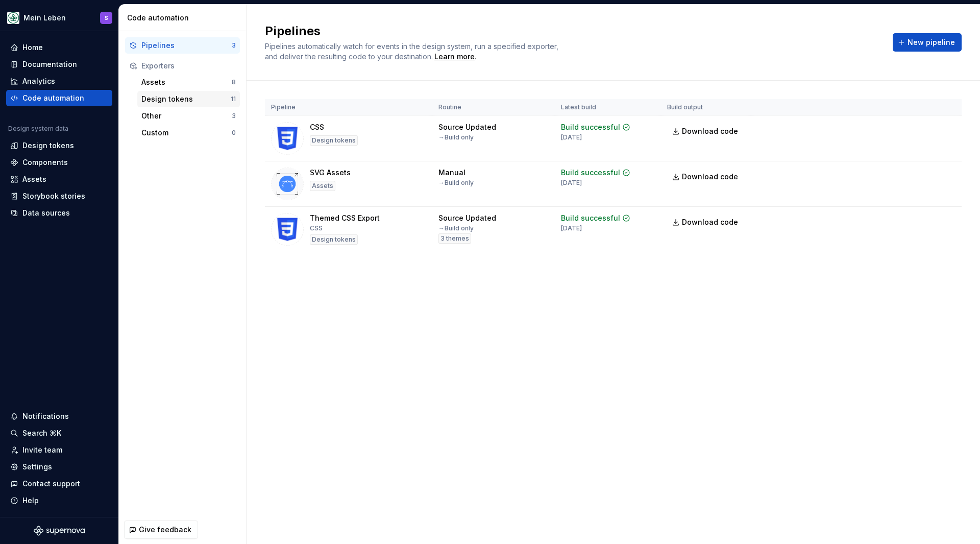 The height and width of the screenshot is (544, 980). What do you see at coordinates (706, 107) in the screenshot?
I see `th: Build output` at bounding box center [706, 107].